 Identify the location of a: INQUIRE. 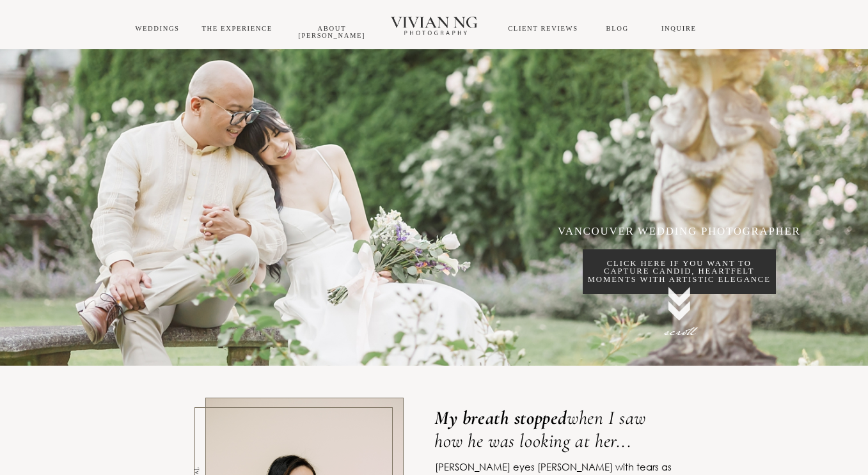
(679, 28).